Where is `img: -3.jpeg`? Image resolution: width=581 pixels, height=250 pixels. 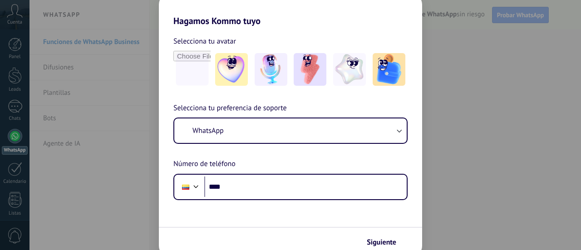 img: -3.jpeg is located at coordinates (310, 69).